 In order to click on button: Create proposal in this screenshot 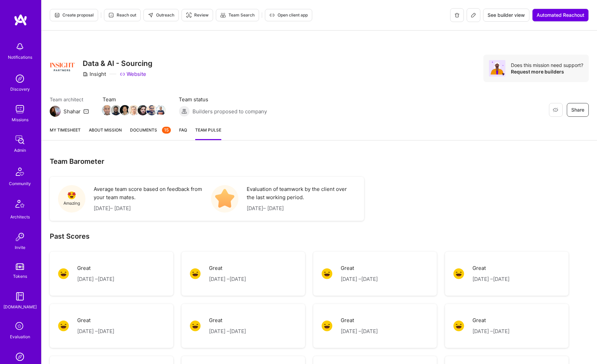, I will do `click(74, 15)`.